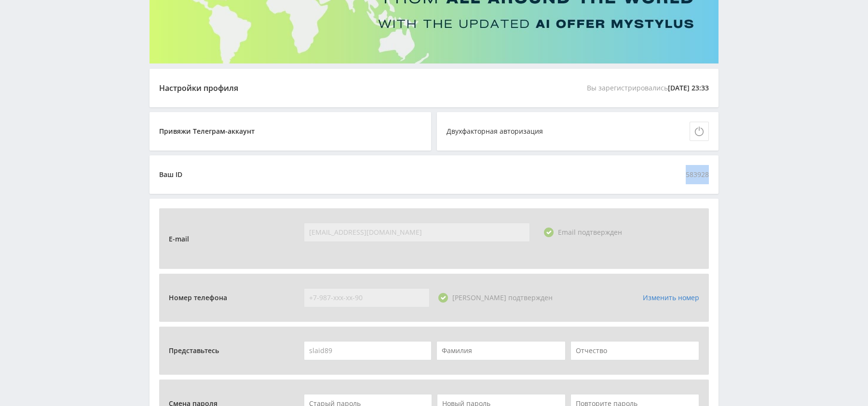  What do you see at coordinates (647, 88) in the screenshot?
I see `span: Вы зарегистрировались` at bounding box center [647, 88].